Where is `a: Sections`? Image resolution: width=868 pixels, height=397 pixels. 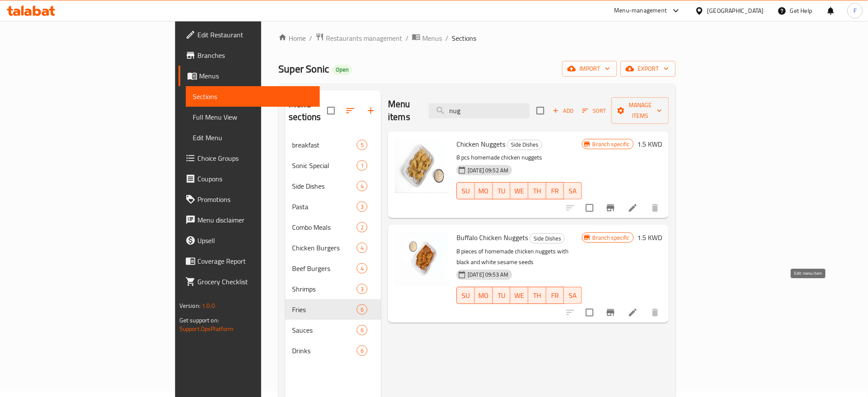 a: Sections is located at coordinates (253, 97).